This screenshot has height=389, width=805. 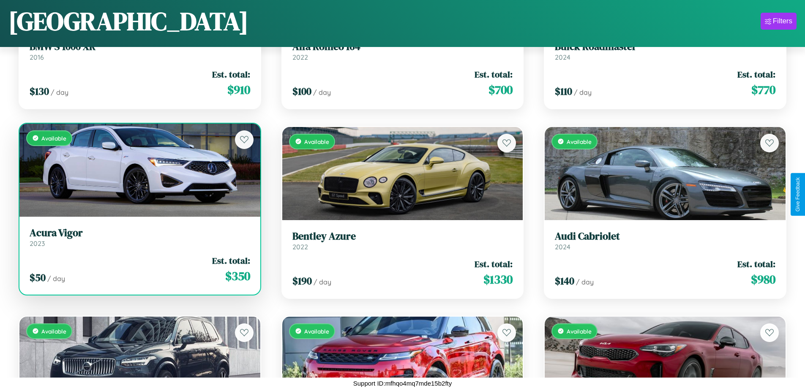 I want to click on p: Support ID: mfhqo4mq7mde15b2fty, so click(x=402, y=383).